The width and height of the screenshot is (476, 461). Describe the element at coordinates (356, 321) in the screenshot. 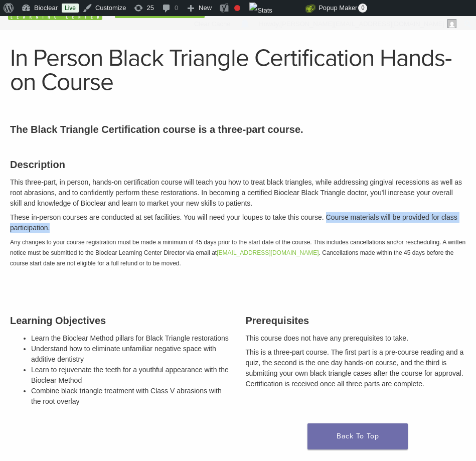

I see `h3: Prerequisites` at that location.